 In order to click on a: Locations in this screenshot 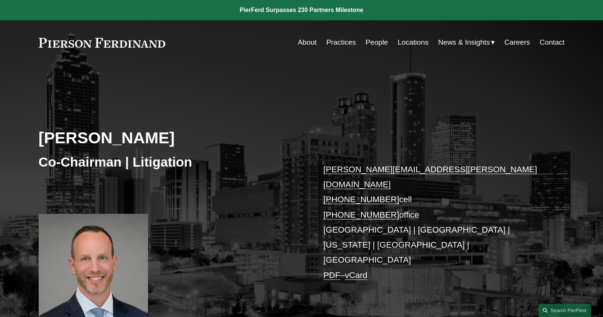, I will do `click(413, 42)`.